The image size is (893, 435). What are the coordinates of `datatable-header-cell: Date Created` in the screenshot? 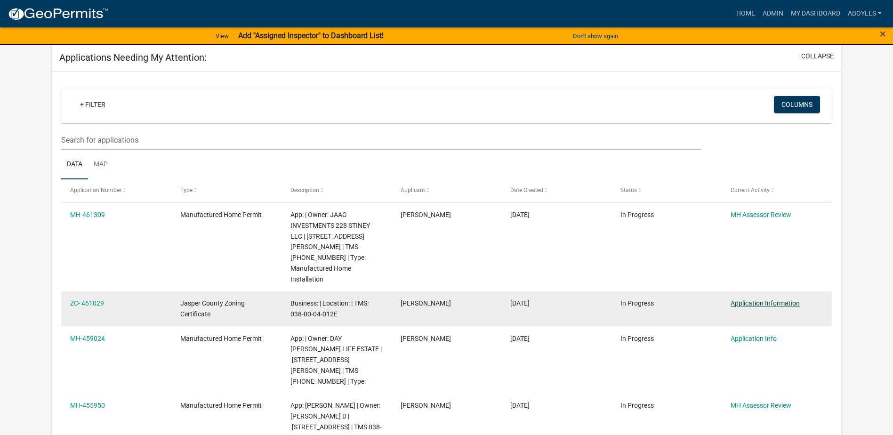 It's located at (556, 191).